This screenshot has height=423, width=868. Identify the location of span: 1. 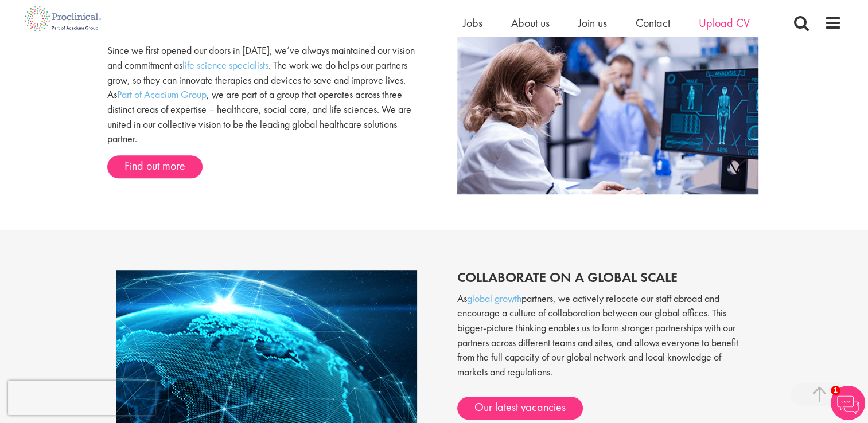
(835, 390).